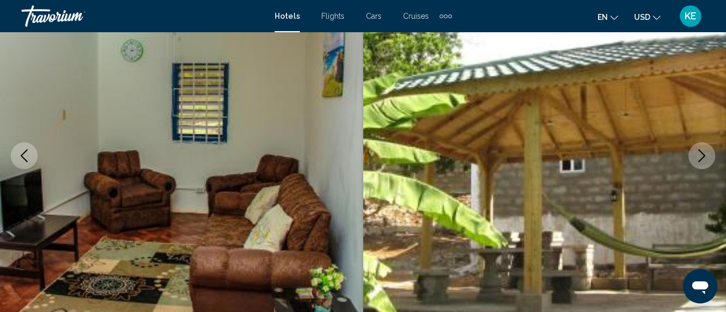  Describe the element at coordinates (374, 16) in the screenshot. I see `span: Cars` at that location.